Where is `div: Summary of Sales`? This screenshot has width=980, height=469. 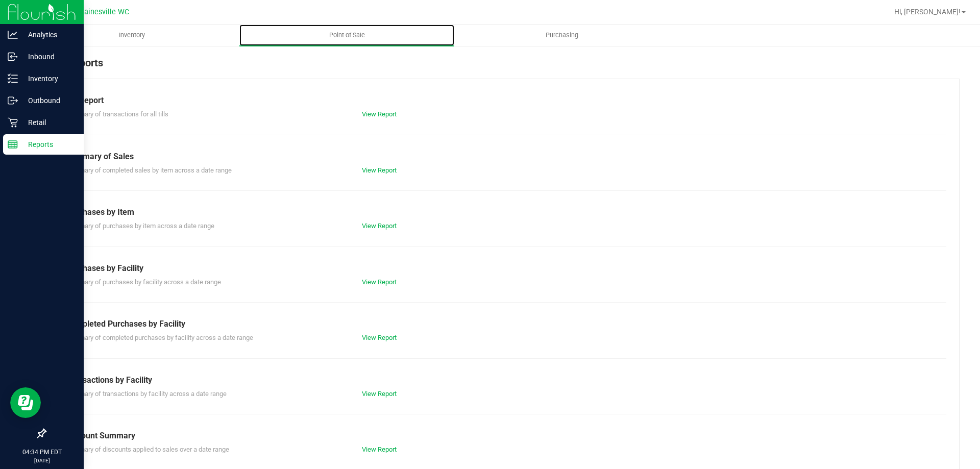 div: Summary of Sales is located at coordinates (503, 157).